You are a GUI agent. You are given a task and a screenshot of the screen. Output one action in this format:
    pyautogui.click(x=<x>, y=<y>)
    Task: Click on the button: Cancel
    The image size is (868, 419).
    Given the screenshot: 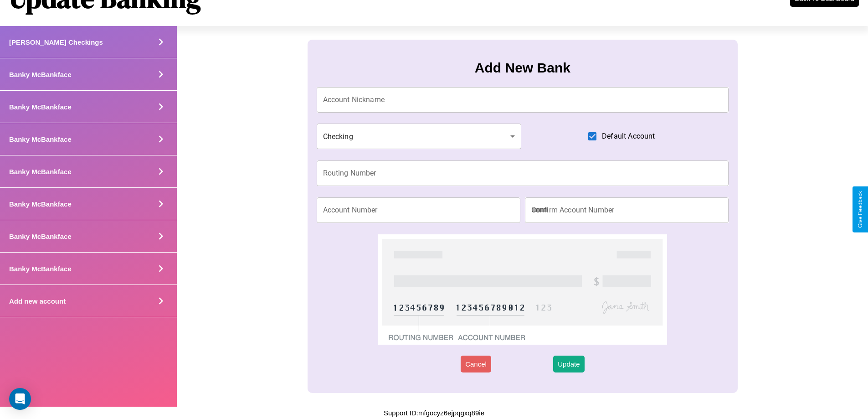 What is the action you would take?
    pyautogui.click(x=475, y=364)
    